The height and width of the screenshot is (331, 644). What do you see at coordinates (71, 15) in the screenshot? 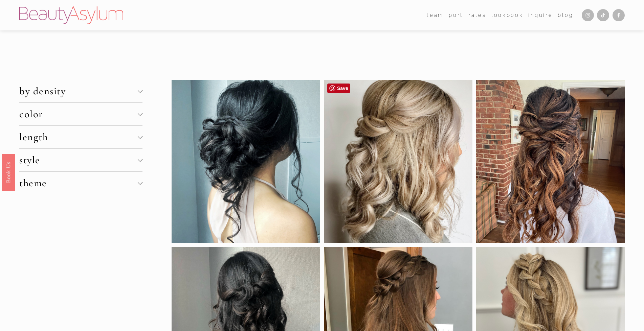
I see `img: Beauty Asylum | Bridal Hair &amp; Makeup Charlotte &amp; Atlanta` at bounding box center [71, 15].